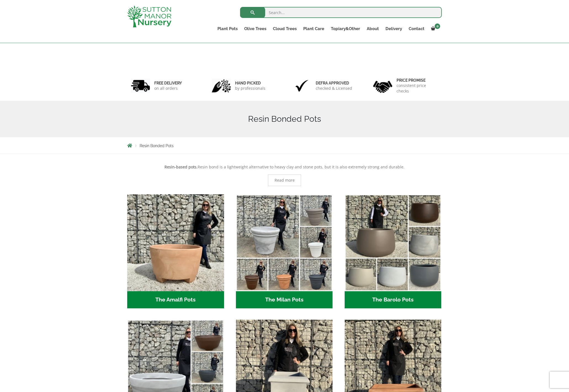  What do you see at coordinates (346, 28) in the screenshot?
I see `a: Topiary&Other` at bounding box center [346, 28].